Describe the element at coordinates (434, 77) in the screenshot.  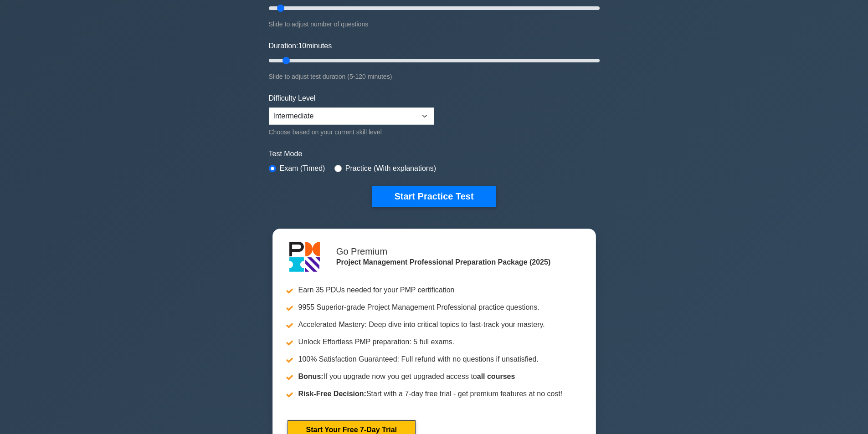
I see `div: Slide to adjust test duration (5-120 minutes)` at that location.